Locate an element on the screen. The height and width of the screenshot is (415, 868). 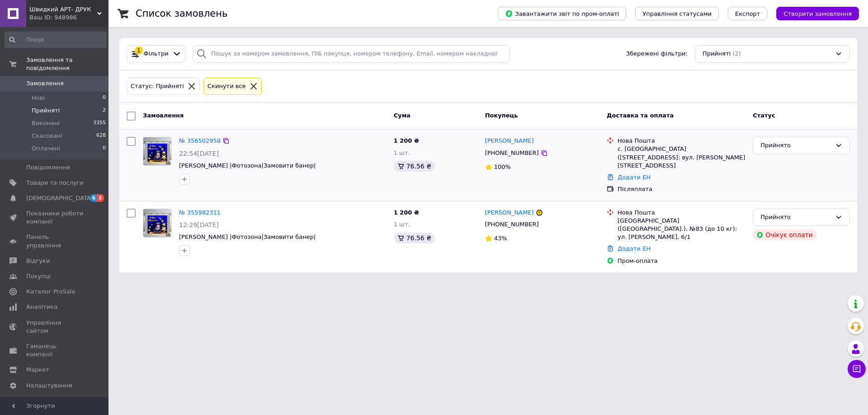
span: Товари та послуги is located at coordinates (54, 183).